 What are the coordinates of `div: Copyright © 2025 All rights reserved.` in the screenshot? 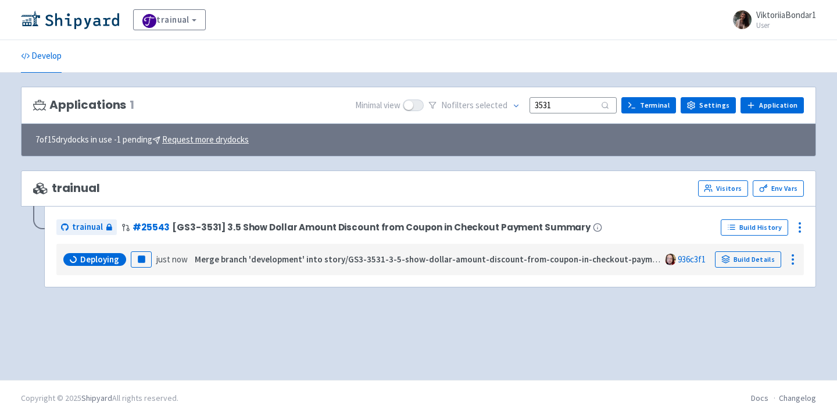 It's located at (99, 398).